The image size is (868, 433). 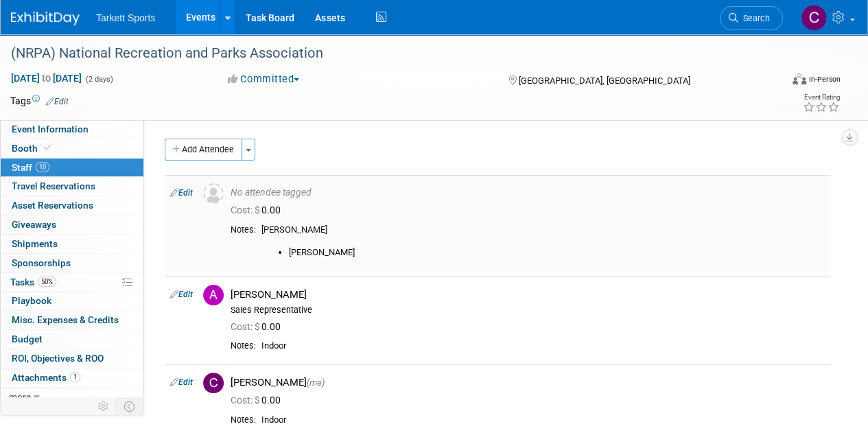 What do you see at coordinates (213, 295) in the screenshot?
I see `img: A.jpg` at bounding box center [213, 295].